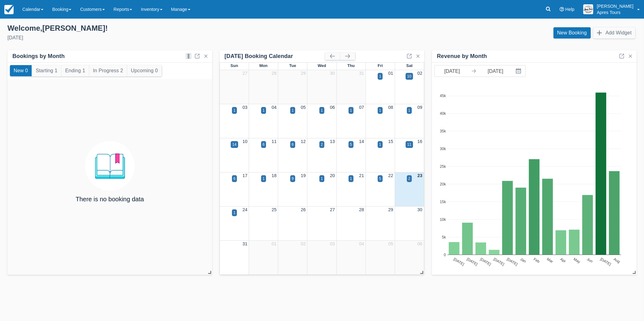  Describe the element at coordinates (420, 108) in the screenshot. I see `a: 09` at that location.